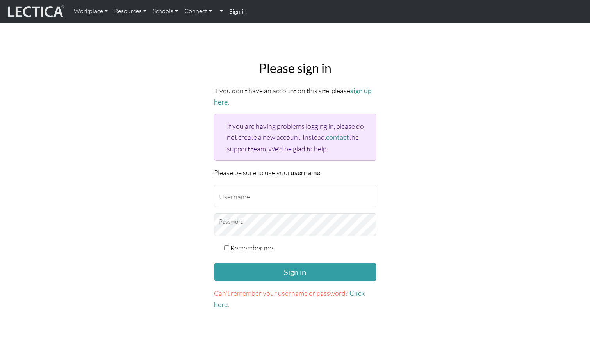  Describe the element at coordinates (295, 272) in the screenshot. I see `button: Sign in` at that location.